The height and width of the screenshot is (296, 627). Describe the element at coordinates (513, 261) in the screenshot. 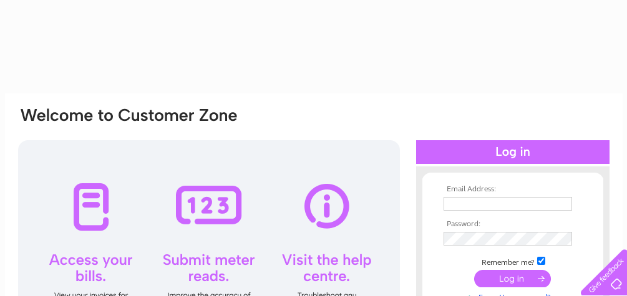

I see `td: Remember me?` at that location.